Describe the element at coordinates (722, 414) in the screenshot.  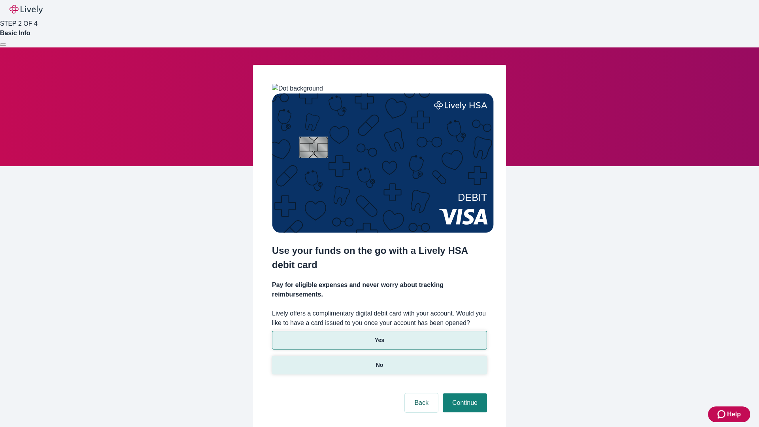
I see `svg: Zendesk support icon` at that location.